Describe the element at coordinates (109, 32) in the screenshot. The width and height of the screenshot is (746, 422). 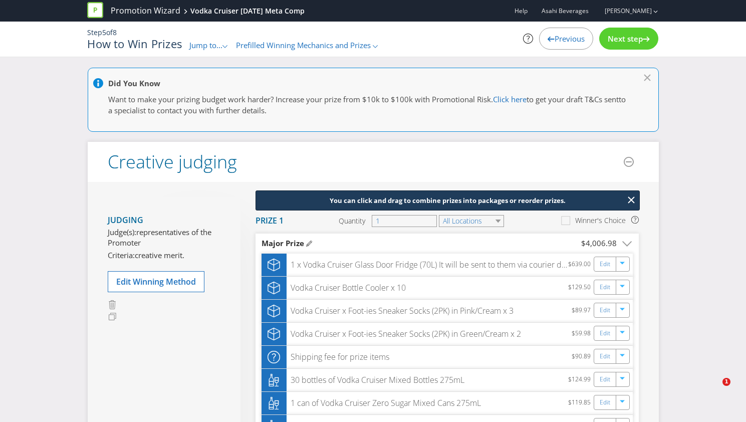
I see `span: of` at that location.